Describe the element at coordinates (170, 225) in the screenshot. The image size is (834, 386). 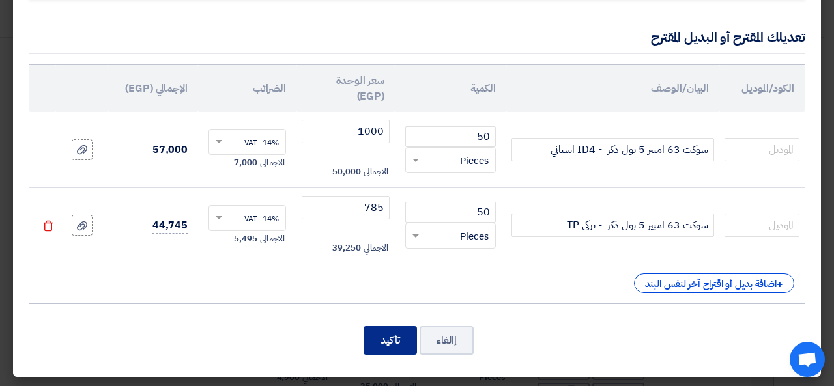
I see `span: 44,745` at that location.